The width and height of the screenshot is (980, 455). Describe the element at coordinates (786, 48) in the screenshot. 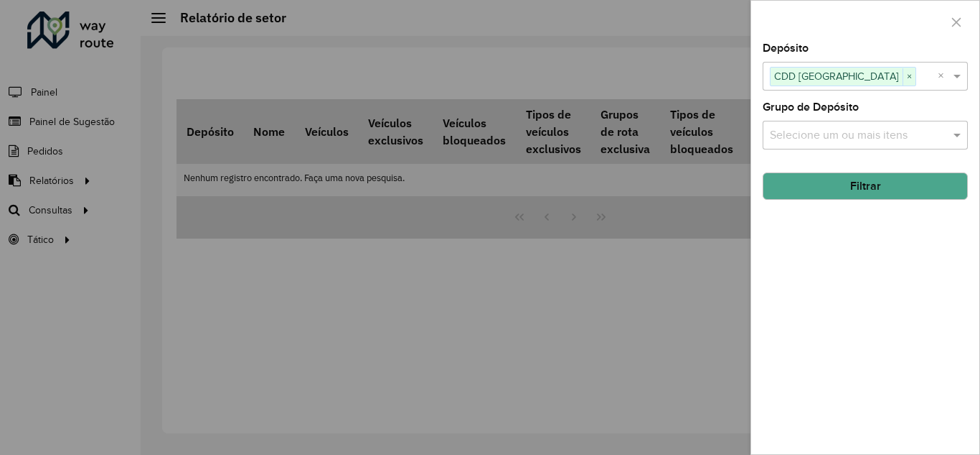

I see `label: Depósito` at that location.